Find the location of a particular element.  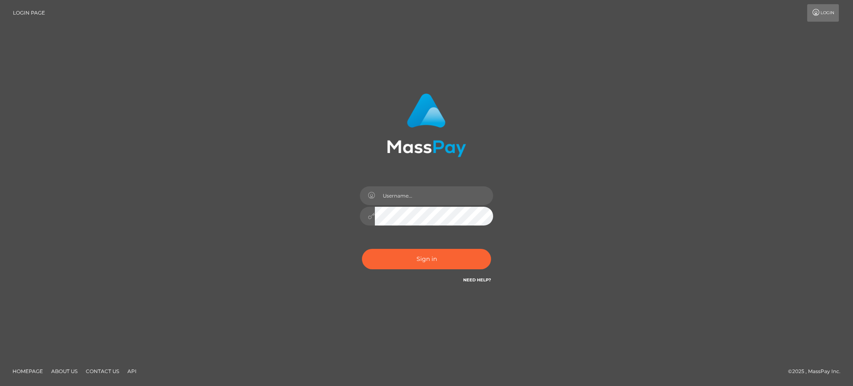

input: Username... is located at coordinates (434, 195).